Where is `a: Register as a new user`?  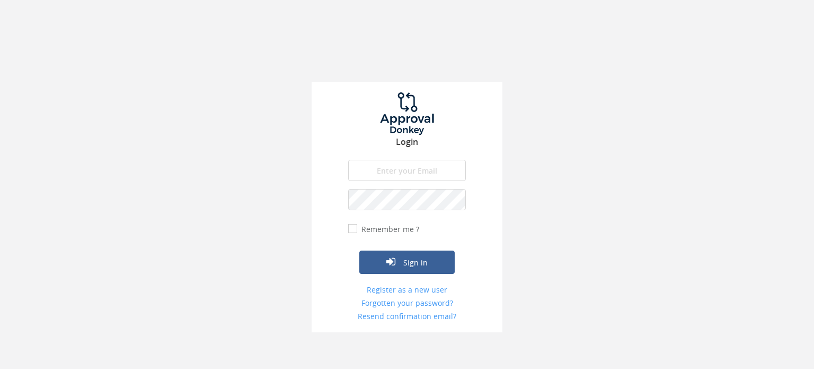 a: Register as a new user is located at coordinates (407, 290).